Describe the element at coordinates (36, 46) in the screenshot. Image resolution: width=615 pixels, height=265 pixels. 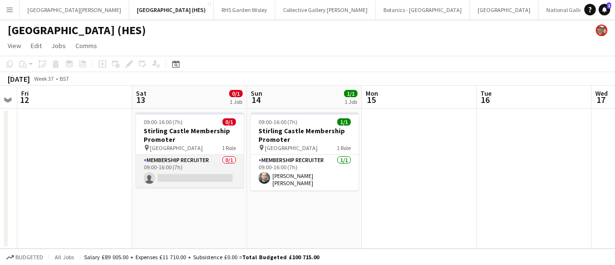
I see `a: Edit` at that location.